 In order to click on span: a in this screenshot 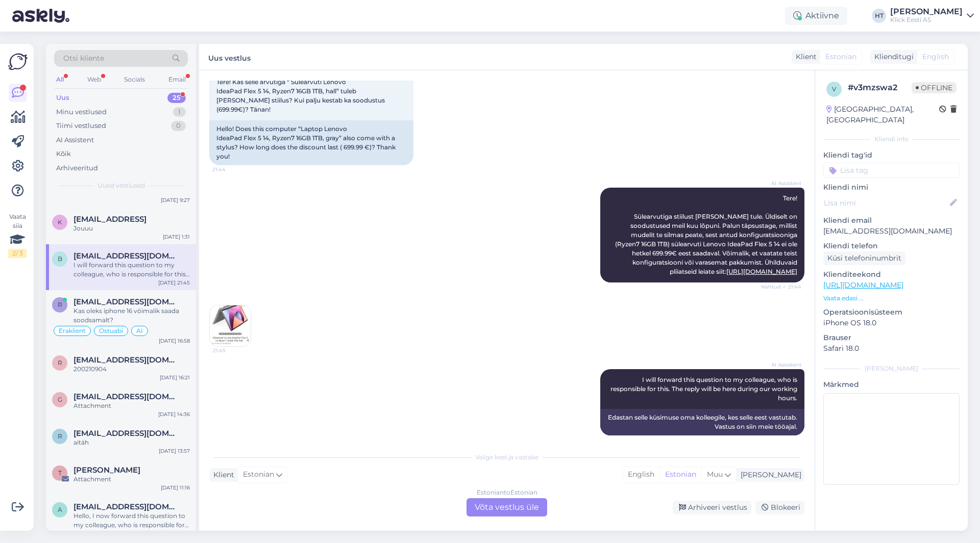, I will do `click(60, 510)`.